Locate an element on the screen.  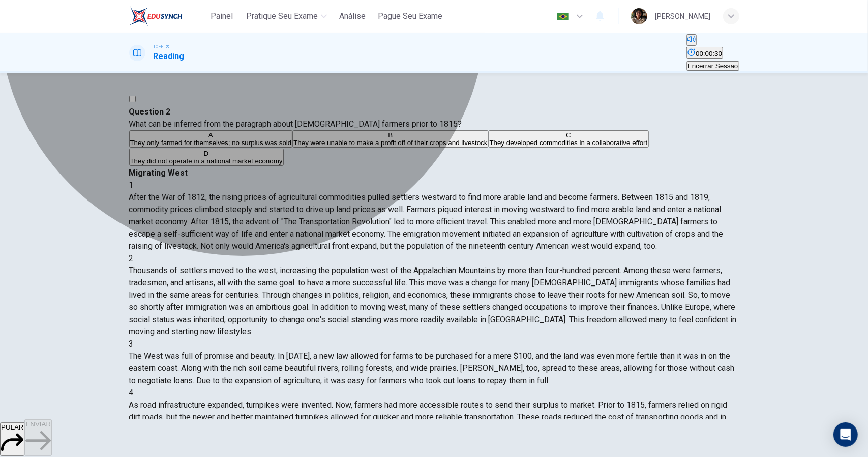
h1: Reading is located at coordinates (169, 56).